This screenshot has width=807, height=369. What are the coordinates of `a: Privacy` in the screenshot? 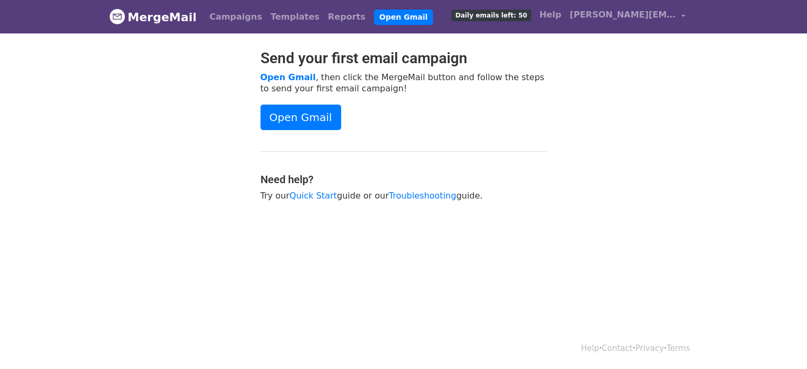 It's located at (650, 348).